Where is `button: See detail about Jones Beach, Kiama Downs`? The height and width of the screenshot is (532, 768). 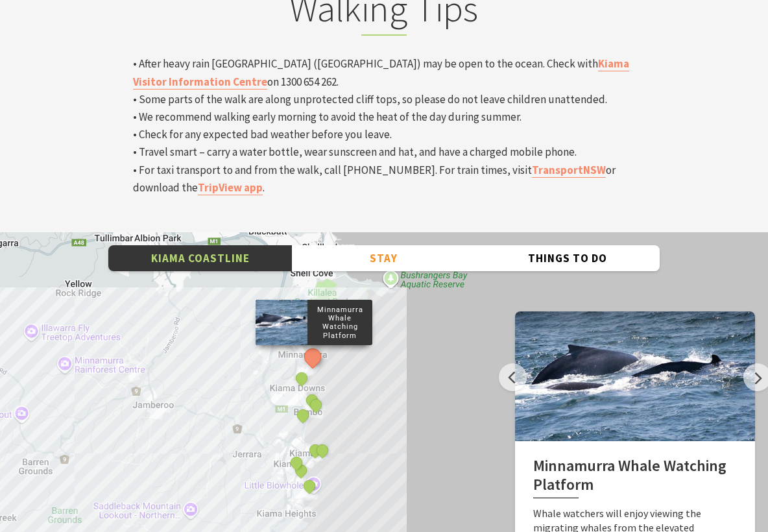 button: See detail about Jones Beach, Kiama Downs is located at coordinates (302, 379).